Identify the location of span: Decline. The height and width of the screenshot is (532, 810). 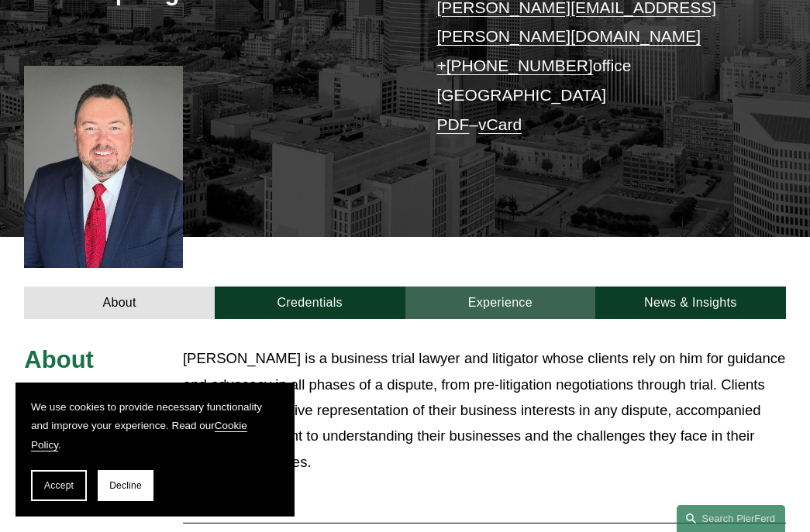
(126, 486).